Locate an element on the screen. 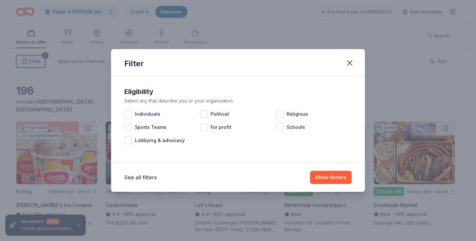 The width and height of the screenshot is (476, 241). span: Political is located at coordinates (220, 114).